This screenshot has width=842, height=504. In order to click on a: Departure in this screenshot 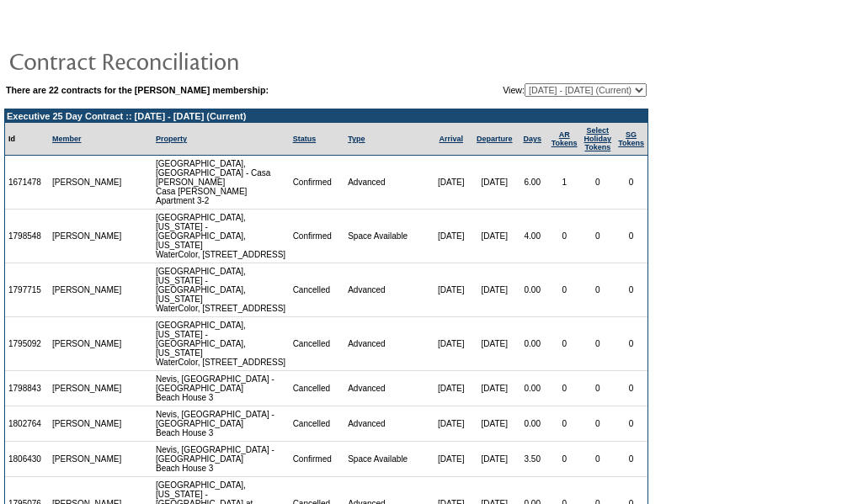, I will do `click(495, 139)`.